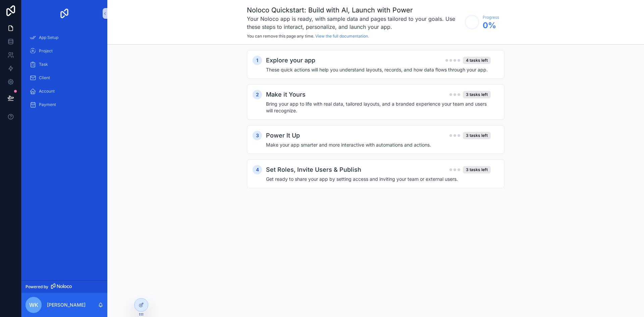  I want to click on a: Powered by, so click(65, 287).